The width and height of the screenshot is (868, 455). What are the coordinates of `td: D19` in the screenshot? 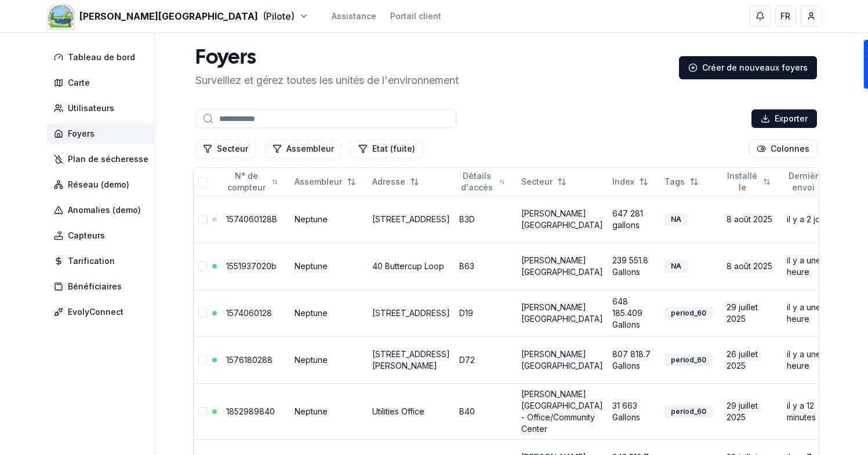 It's located at (485, 312).